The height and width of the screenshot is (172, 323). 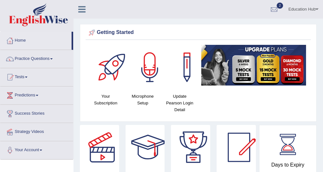 What do you see at coordinates (106, 100) in the screenshot?
I see `h4: Your Subscription` at bounding box center [106, 100].